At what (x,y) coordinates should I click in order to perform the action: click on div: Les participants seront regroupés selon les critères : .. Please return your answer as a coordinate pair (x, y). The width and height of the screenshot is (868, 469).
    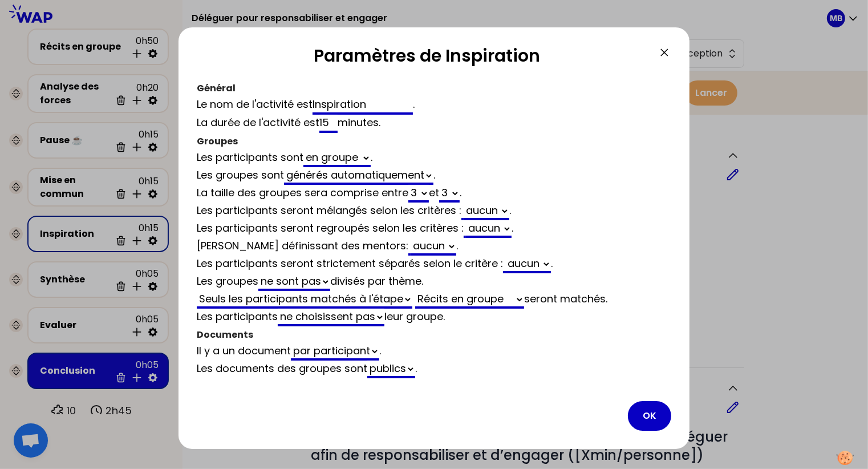
    Looking at the image, I should click on (434, 228).